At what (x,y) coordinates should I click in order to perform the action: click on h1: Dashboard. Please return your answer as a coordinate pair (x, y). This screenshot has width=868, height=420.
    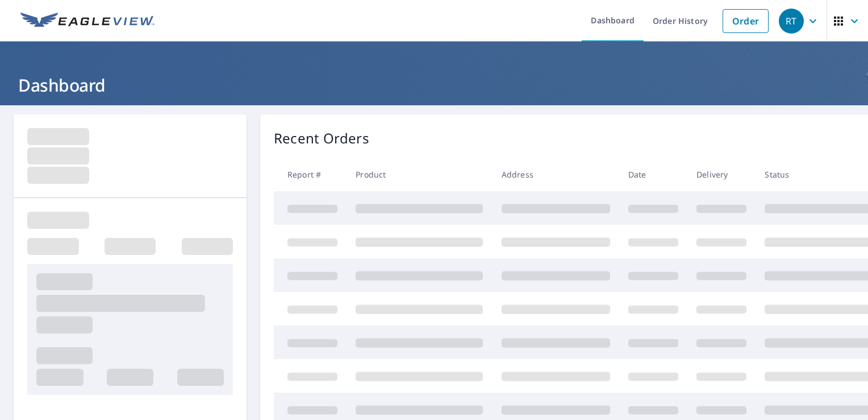
    Looking at the image, I should click on (434, 84).